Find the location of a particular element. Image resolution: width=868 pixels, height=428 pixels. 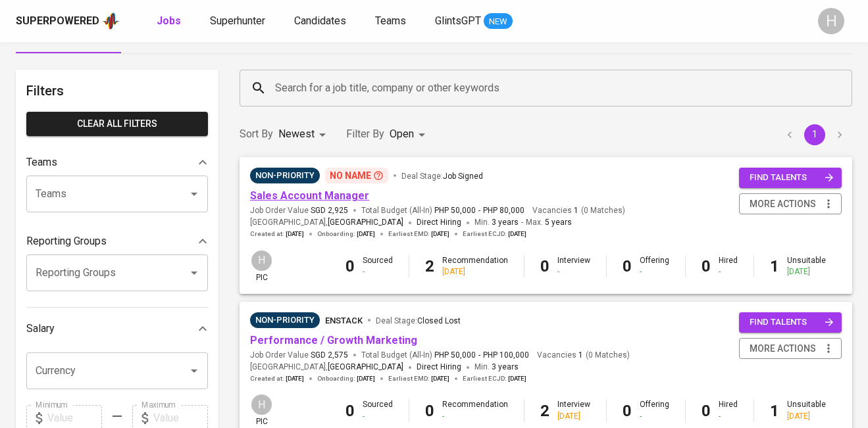

a: Superpoweredapp logo is located at coordinates (68, 21).